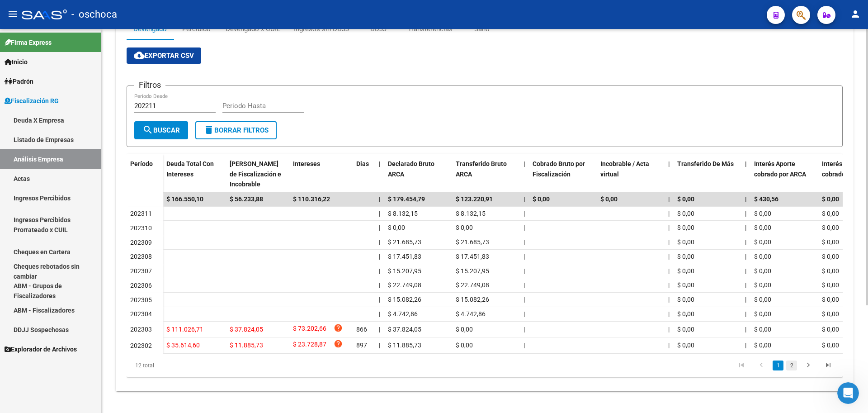 This screenshot has height=413, width=868. Describe the element at coordinates (404, 299) in the screenshot. I see `span: $ 15.082,26` at that location.